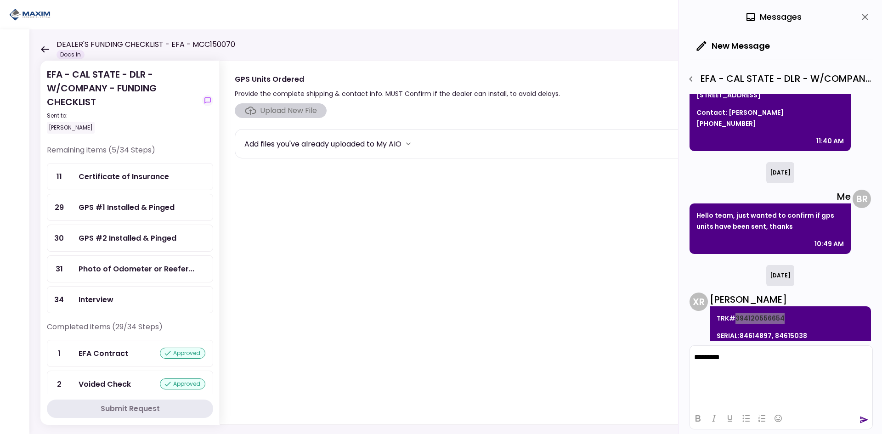 This screenshot has height=434, width=882. Describe the element at coordinates (123, 101) in the screenshot. I see `div: EFA - CAL STATE - DLR - W/COMPANY - FUNDING CHECKLIST` at that location.